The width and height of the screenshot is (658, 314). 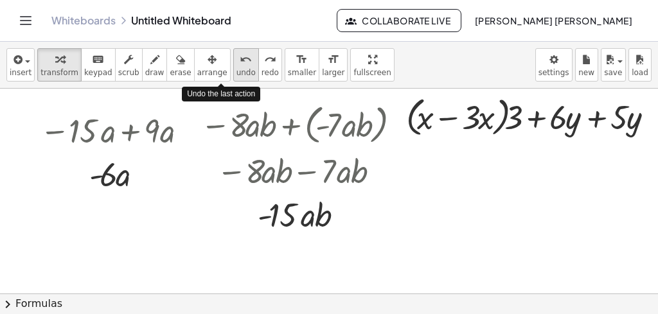 I want to click on button: new, so click(x=586, y=65).